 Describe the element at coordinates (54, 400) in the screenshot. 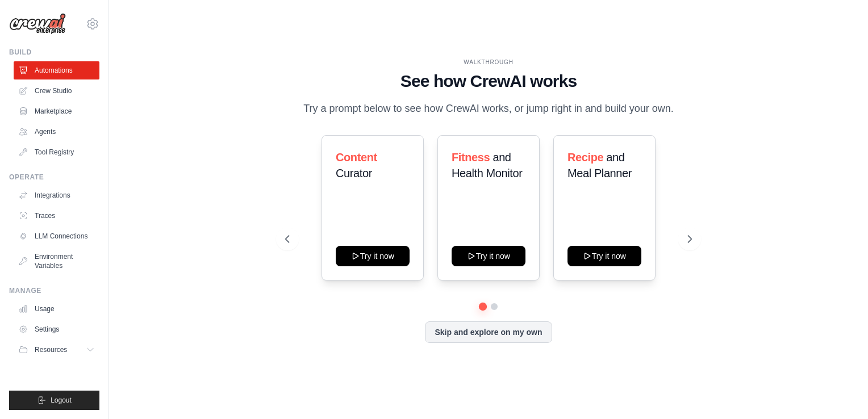

I see `button: Logout` at that location.